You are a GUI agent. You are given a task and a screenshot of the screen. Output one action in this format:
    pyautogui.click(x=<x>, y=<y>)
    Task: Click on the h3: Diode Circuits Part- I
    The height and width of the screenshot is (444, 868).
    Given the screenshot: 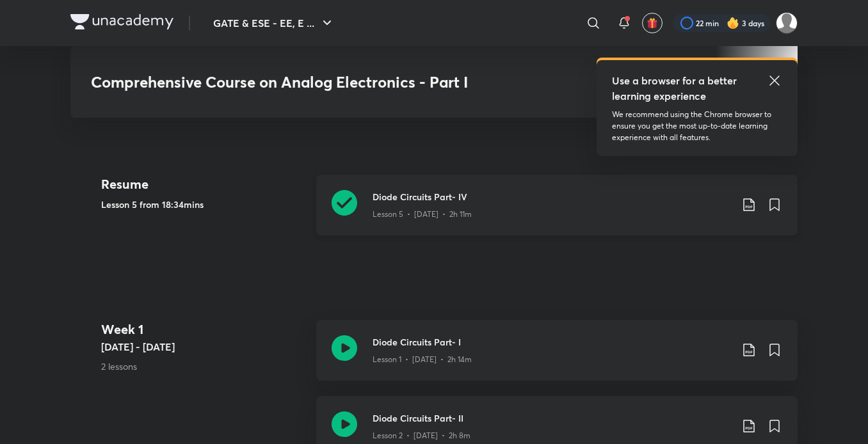 What is the action you would take?
    pyautogui.click(x=552, y=342)
    